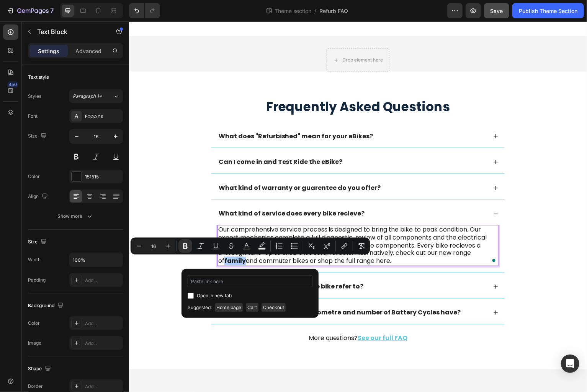 The height and width of the screenshot is (392, 587). What do you see at coordinates (35, 97) in the screenshot?
I see `div: Styles` at bounding box center [35, 97].